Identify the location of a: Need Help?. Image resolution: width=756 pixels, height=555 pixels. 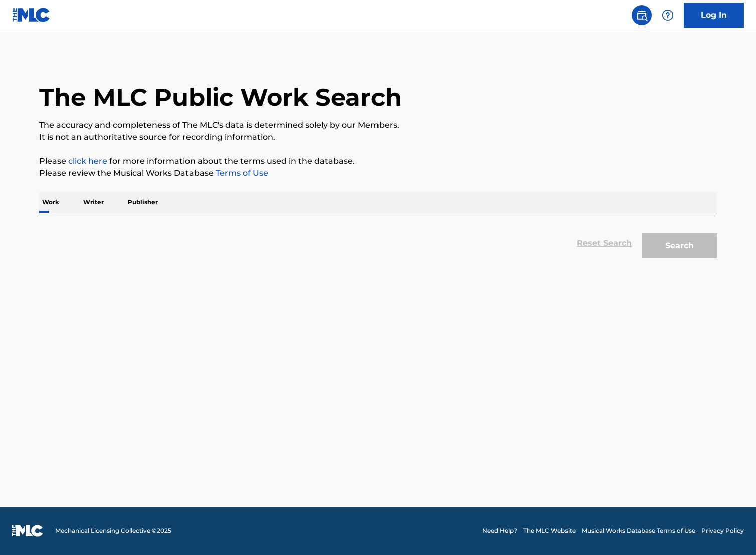
(500, 531).